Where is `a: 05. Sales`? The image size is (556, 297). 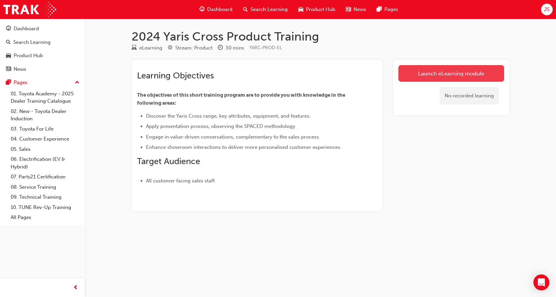
a: 05. Sales is located at coordinates (45, 149).